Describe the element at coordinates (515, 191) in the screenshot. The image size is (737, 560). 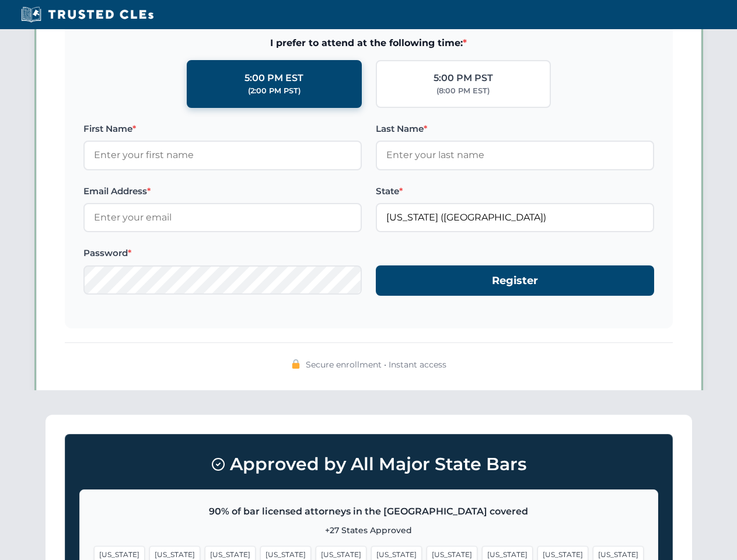
I see `label: State` at that location.